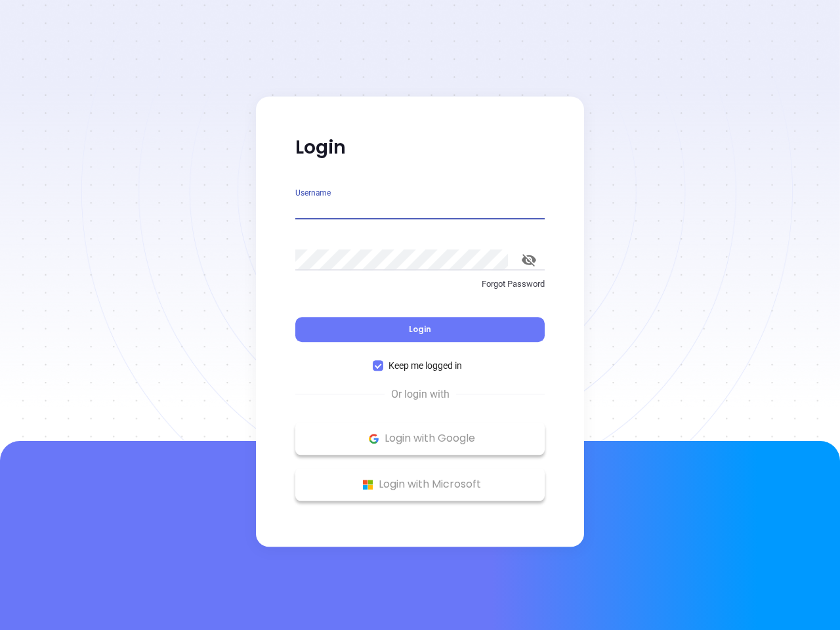  I want to click on button: Google Logo Login with Google, so click(420, 439).